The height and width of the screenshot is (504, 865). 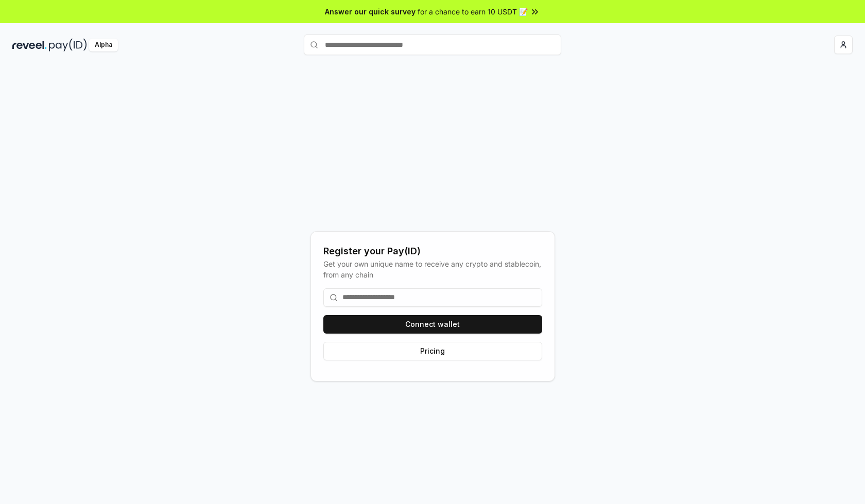 What do you see at coordinates (432, 269) in the screenshot?
I see `div: Get your own unique name to receive any crypto and stablecoin, from any chain` at bounding box center [432, 269].